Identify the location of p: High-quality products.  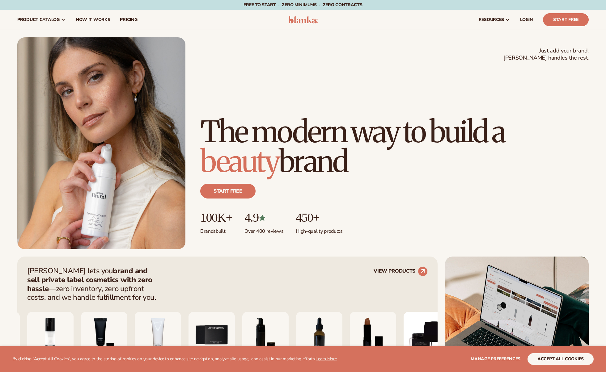
(319, 229).